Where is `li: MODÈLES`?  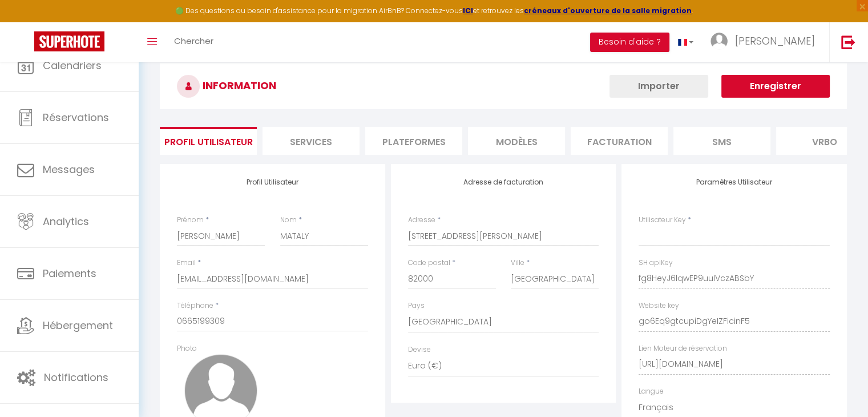
li: MODÈLES is located at coordinates (517, 141).